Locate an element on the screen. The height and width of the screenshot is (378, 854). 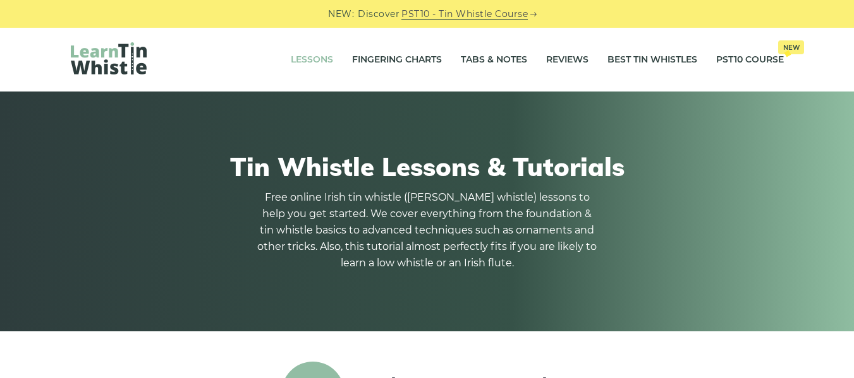
a: PST10 CourseNew is located at coordinates (749, 60).